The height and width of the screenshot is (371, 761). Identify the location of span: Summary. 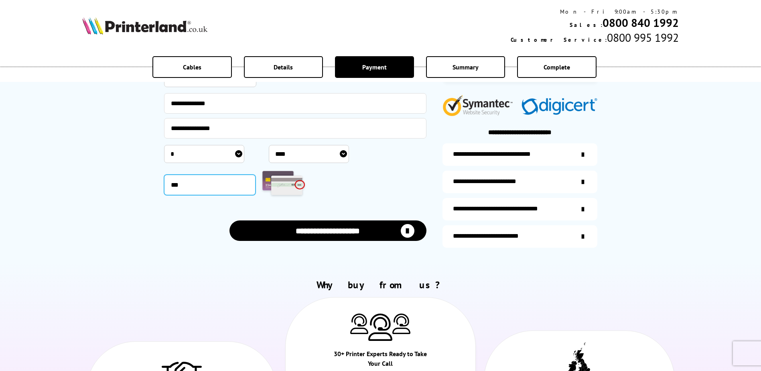
(465, 67).